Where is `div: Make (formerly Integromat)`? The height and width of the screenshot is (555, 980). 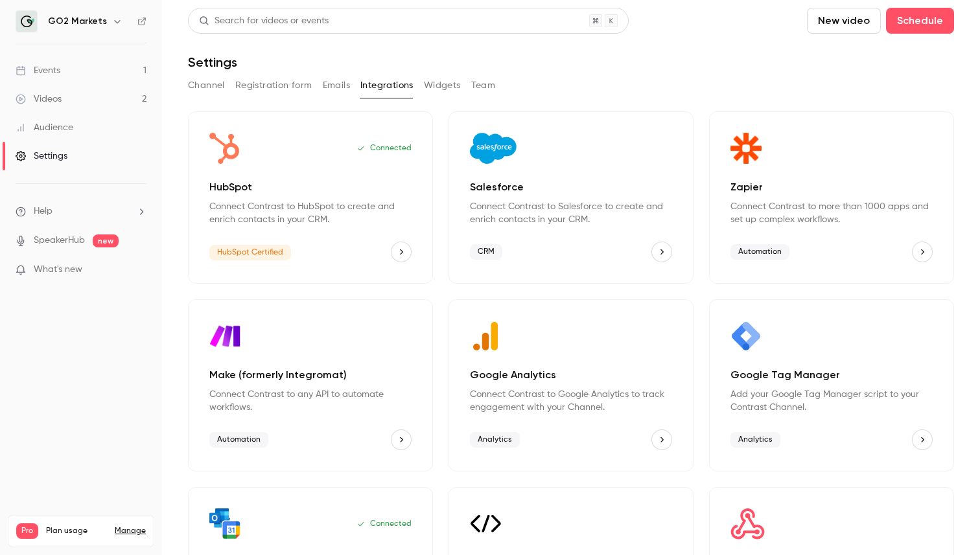 div: Make (formerly Integromat) is located at coordinates (310, 385).